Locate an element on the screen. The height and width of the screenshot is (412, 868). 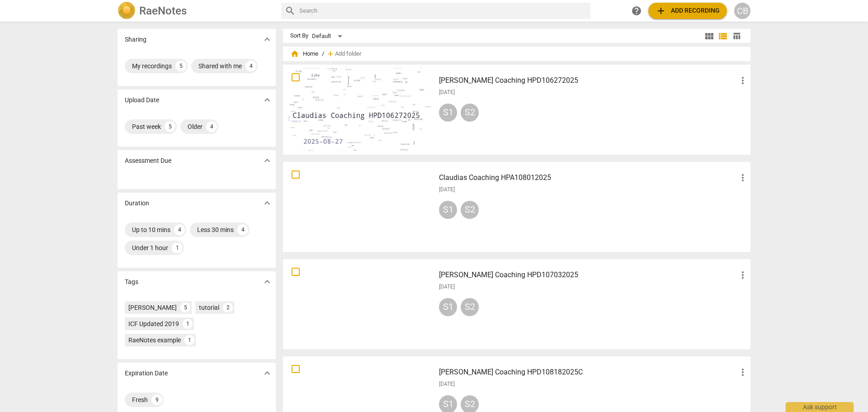
button: CB is located at coordinates (742, 11).